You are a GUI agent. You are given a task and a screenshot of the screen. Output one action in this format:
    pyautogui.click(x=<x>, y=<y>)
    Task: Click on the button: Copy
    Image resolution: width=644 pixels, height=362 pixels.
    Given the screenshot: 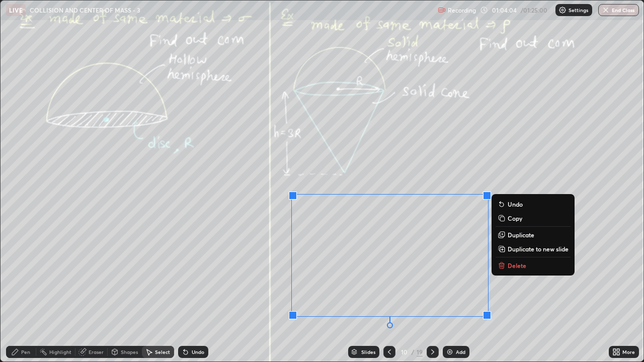 What is the action you would take?
    pyautogui.click(x=533, y=218)
    